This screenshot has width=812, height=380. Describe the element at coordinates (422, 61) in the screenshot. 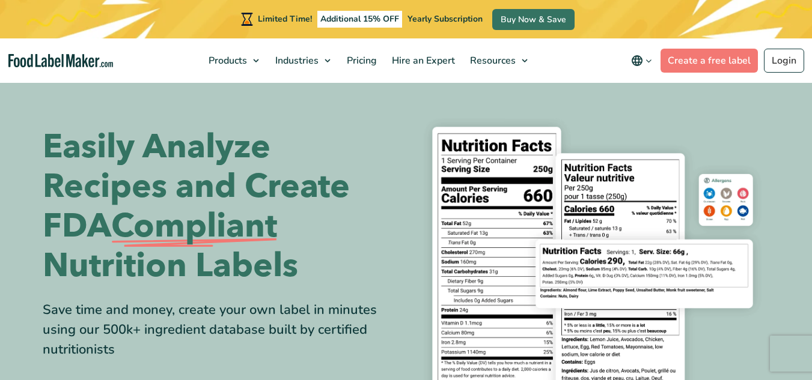

I see `a: Hire an Expert` at that location.